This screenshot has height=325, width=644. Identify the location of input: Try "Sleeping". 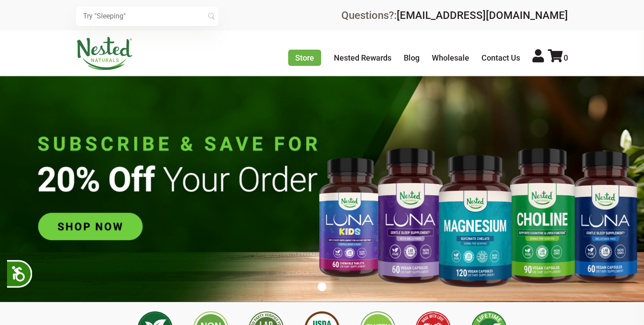
(147, 16).